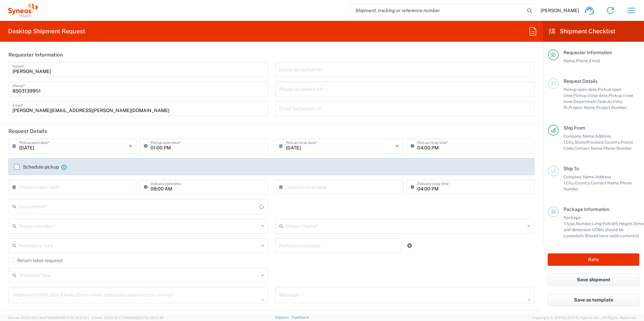  I want to click on span: Email, so click(595, 60).